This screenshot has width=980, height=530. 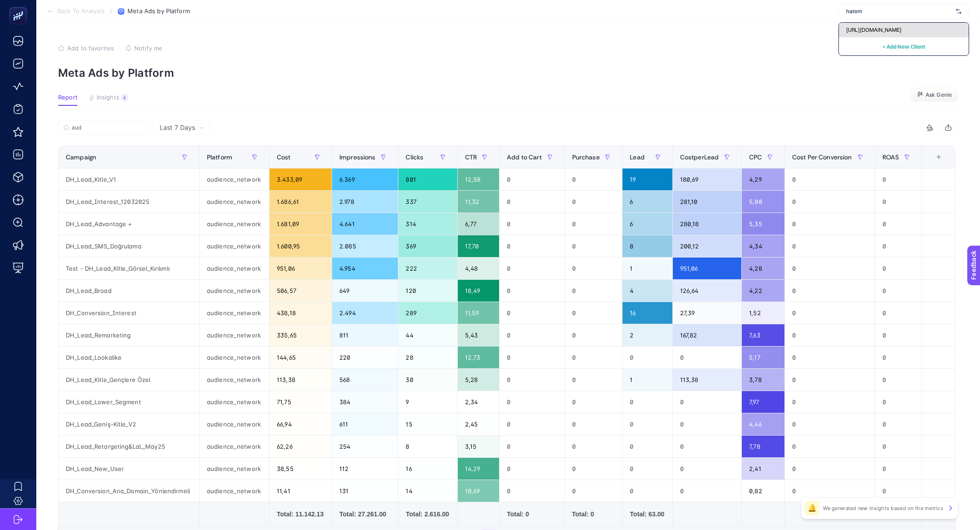 I want to click on div: 4,46, so click(x=763, y=424).